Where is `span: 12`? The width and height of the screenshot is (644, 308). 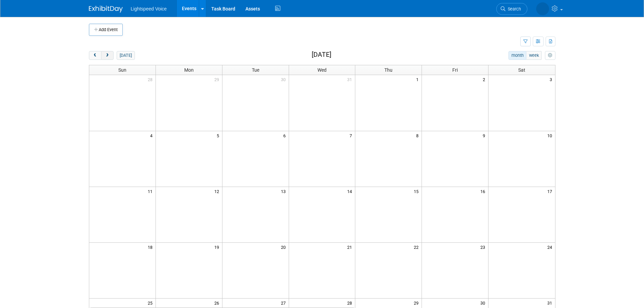 span: 12 is located at coordinates (218, 191).